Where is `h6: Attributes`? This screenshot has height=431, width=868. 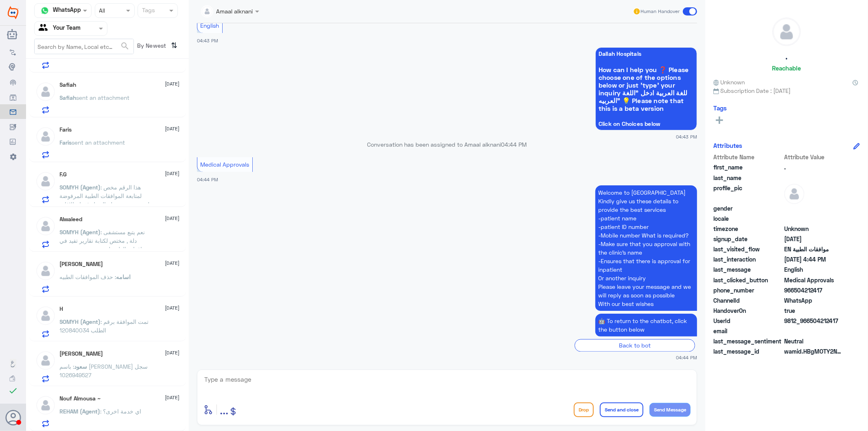 h6: Attributes is located at coordinates (728, 146).